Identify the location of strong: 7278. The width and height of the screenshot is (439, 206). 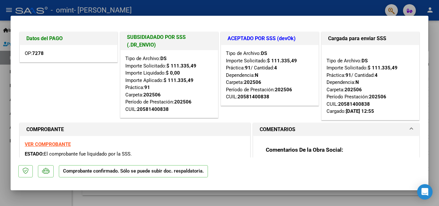
(38, 53).